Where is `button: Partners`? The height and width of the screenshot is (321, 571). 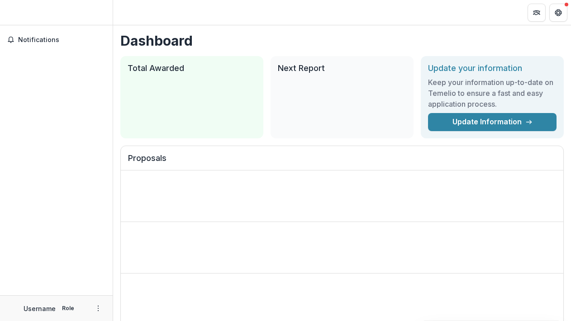
button: Partners is located at coordinates (536, 13).